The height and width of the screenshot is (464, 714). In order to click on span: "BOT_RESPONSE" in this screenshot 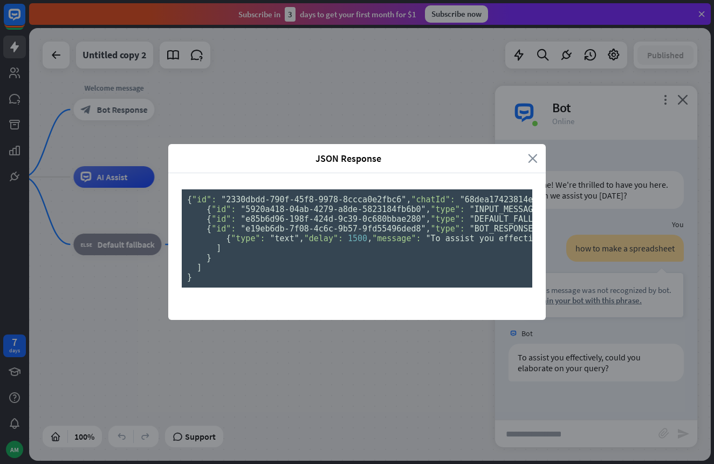, I will do `click(504, 229)`.